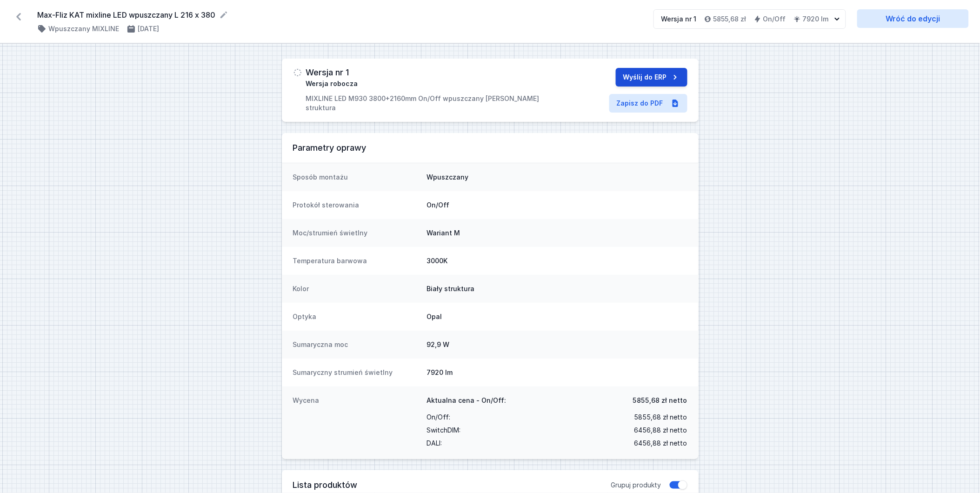 The width and height of the screenshot is (980, 493). Describe the element at coordinates (636, 485) in the screenshot. I see `span: Grupuj produkty` at that location.